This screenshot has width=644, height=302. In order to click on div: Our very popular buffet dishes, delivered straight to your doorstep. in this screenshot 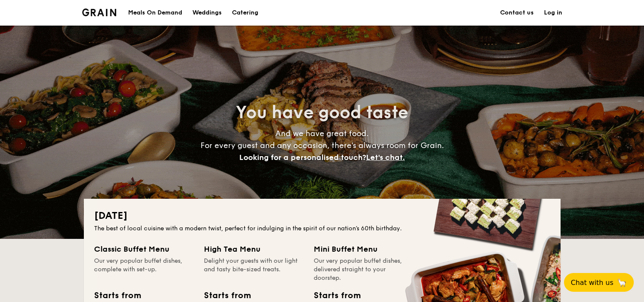, I will do `click(364, 269)`.